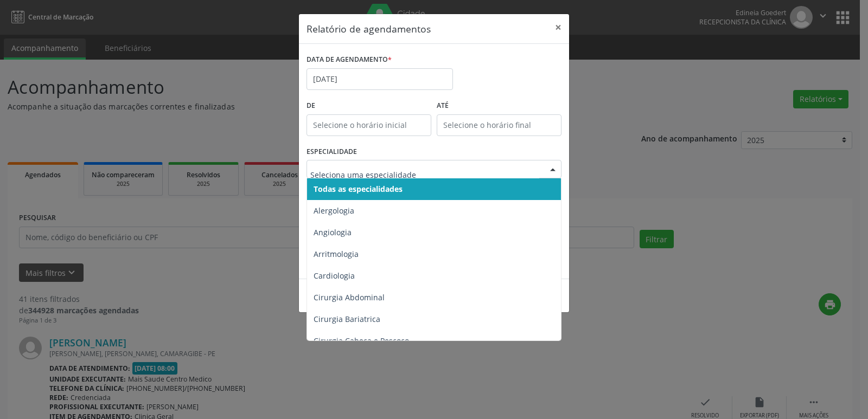 Image resolution: width=868 pixels, height=419 pixels. What do you see at coordinates (499, 106) in the screenshot?
I see `label: ATÉ` at bounding box center [499, 106].